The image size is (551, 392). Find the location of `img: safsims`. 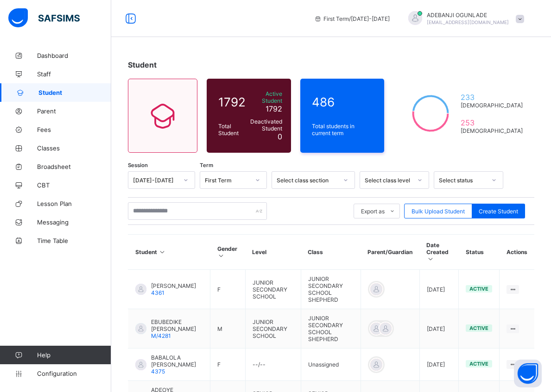

img: safsims is located at coordinates (44, 18).